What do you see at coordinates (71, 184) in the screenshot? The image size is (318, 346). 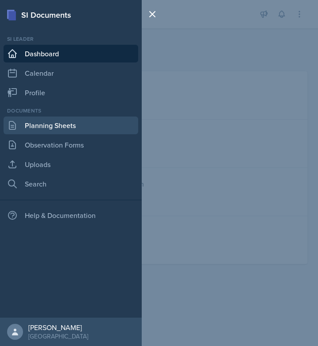 I see `a: Search` at bounding box center [71, 184].